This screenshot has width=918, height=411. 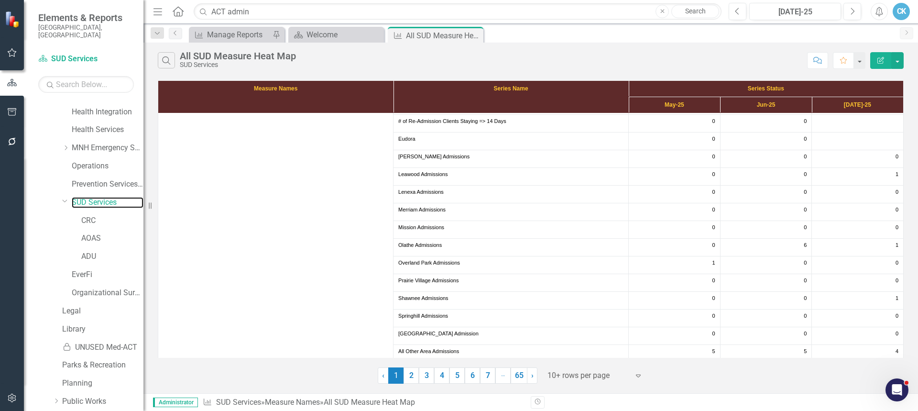 What do you see at coordinates (344, 34) in the screenshot?
I see `div: Welcome` at bounding box center [344, 34].